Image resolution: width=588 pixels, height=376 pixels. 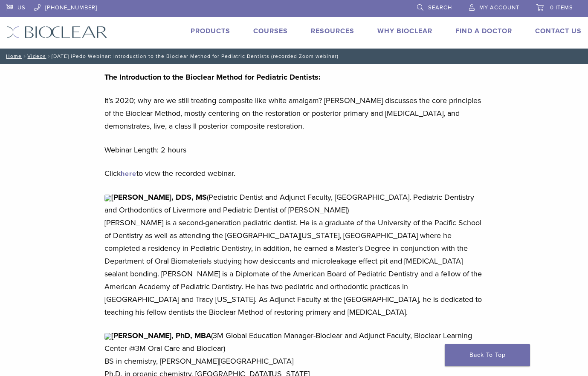 I want to click on p: Click to view the recorded webinar., so click(x=294, y=173).